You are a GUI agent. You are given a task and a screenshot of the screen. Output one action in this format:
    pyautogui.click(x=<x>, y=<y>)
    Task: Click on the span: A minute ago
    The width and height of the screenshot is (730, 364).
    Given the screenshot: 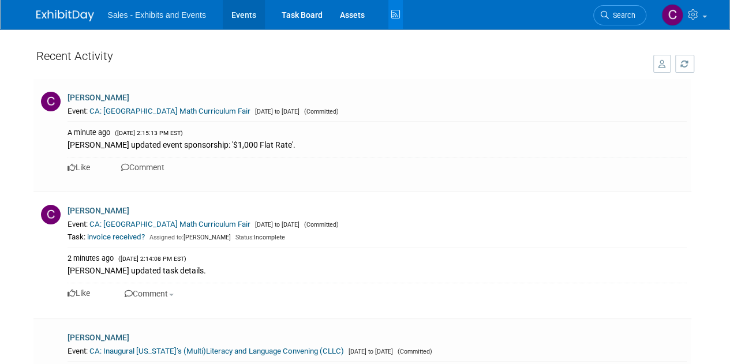 What is the action you would take?
    pyautogui.click(x=89, y=132)
    